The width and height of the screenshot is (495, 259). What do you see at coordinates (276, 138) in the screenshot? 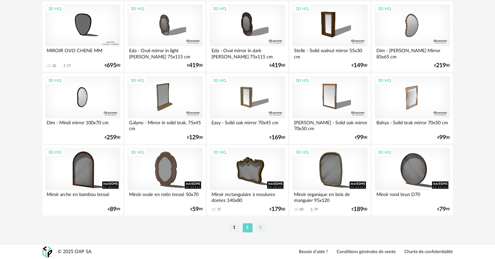
I see `span: 169` at bounding box center [276, 138].